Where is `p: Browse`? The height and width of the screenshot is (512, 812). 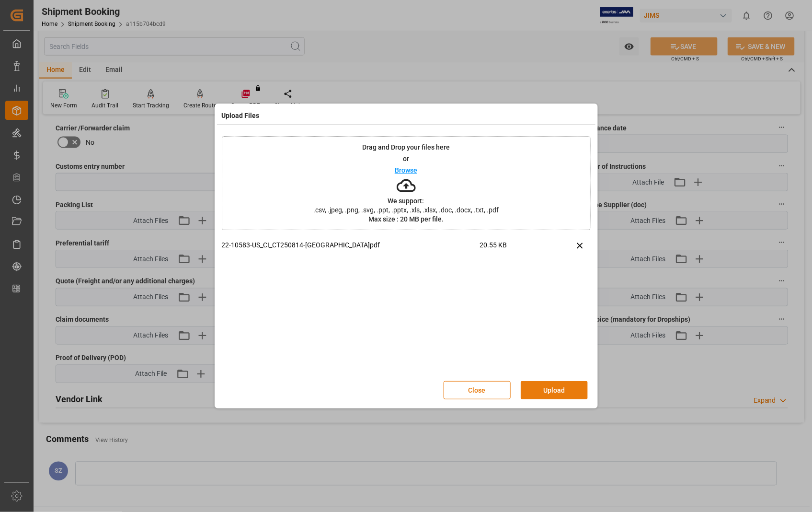
p: Browse is located at coordinates (406, 170).